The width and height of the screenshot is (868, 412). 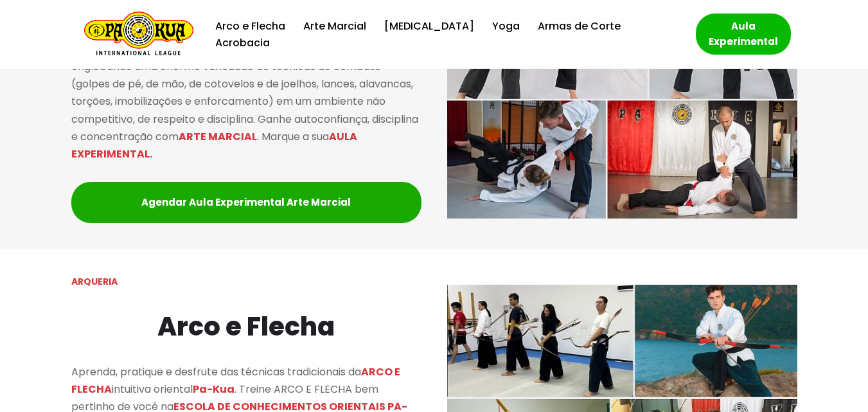 What do you see at coordinates (246, 202) in the screenshot?
I see `a: Agendar Aula Experimental Arte Marcial` at bounding box center [246, 202].